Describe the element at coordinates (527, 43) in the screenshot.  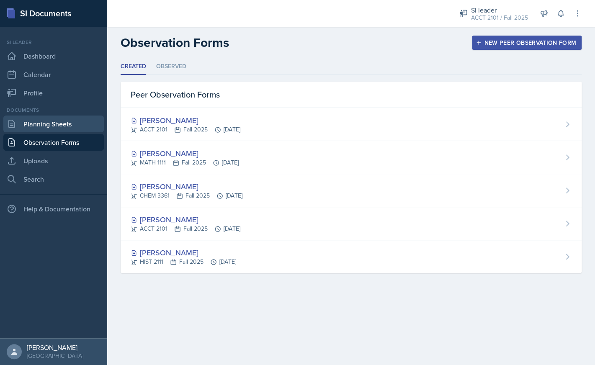
I see `button: New Peer Observation Form` at that location.